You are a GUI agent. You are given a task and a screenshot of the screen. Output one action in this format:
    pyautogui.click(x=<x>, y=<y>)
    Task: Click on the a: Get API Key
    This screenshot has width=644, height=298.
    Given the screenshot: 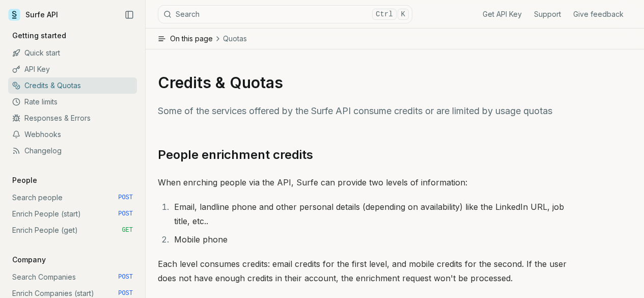 What is the action you would take?
    pyautogui.click(x=502, y=14)
    